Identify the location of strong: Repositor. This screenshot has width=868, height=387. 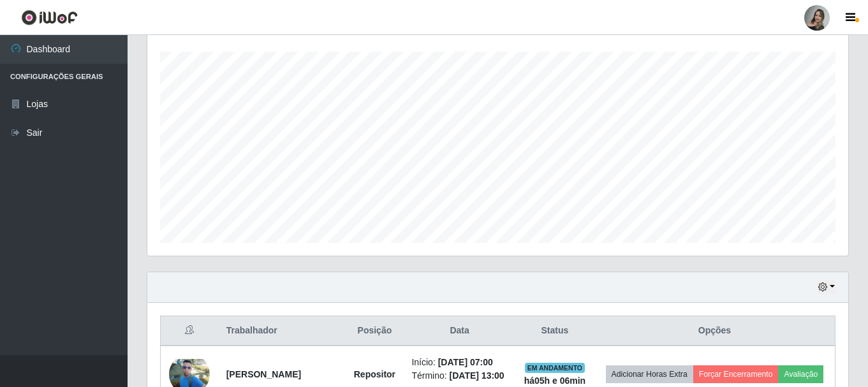
(374, 374).